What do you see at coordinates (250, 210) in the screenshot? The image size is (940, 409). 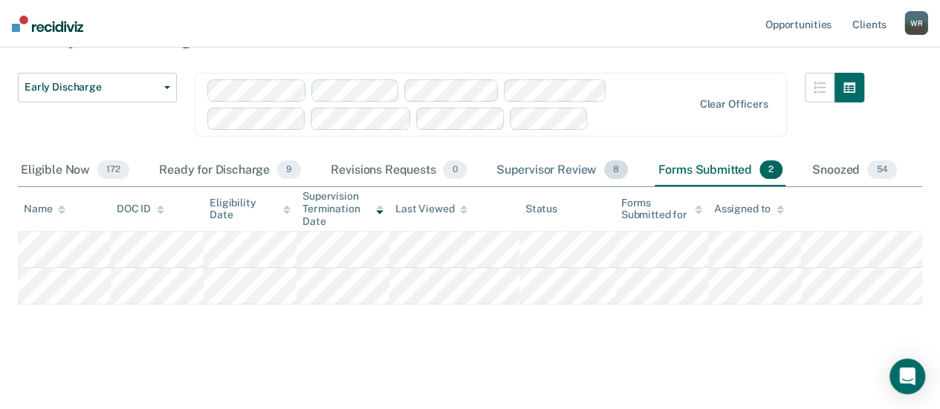 I see `div: Eligibility Date` at bounding box center [250, 210].